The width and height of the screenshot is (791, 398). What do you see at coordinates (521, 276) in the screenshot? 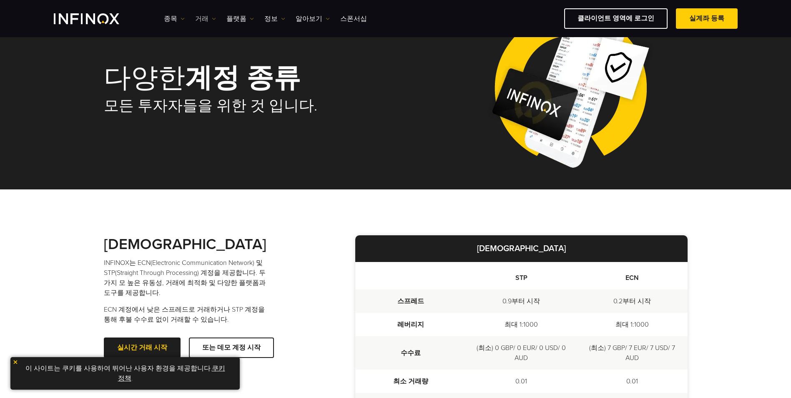
I see `th: STP` at bounding box center [521, 276].